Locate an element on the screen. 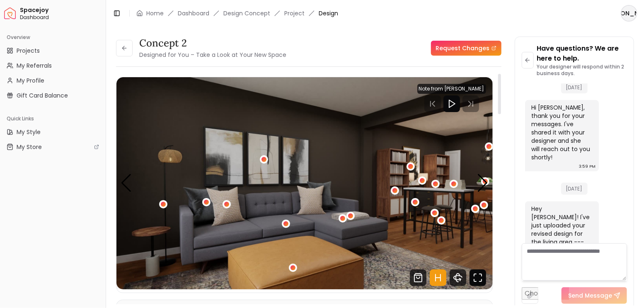 Image resolution: width=644 pixels, height=308 pixels. span: Dashboard is located at coordinates (61, 18).